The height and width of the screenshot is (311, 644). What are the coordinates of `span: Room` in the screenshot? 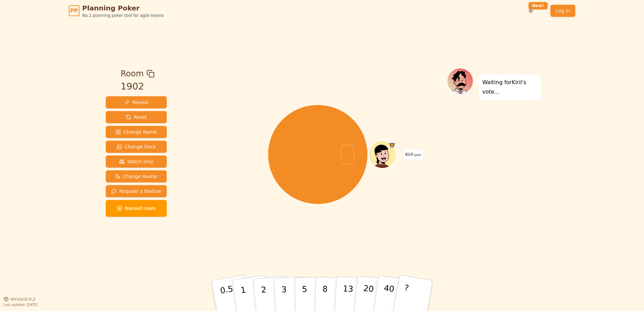 It's located at (132, 74).